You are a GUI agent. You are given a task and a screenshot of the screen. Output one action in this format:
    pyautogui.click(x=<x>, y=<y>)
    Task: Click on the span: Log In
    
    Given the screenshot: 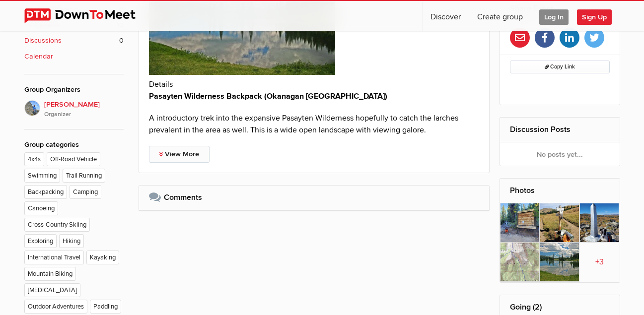 What is the action you would take?
    pyautogui.click(x=554, y=17)
    